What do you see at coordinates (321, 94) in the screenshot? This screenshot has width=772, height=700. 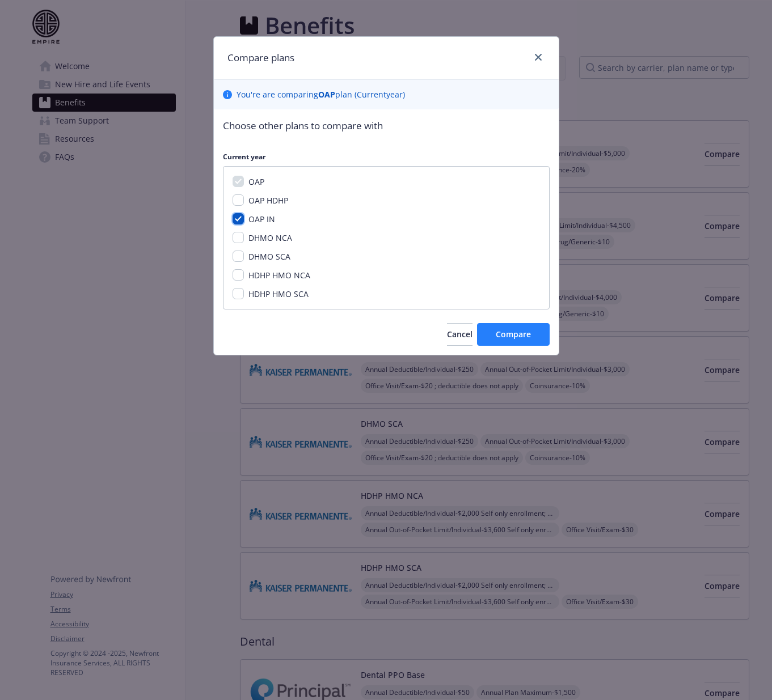 I see `p: You ' re are comparing plan ( Current year)` at bounding box center [321, 94].